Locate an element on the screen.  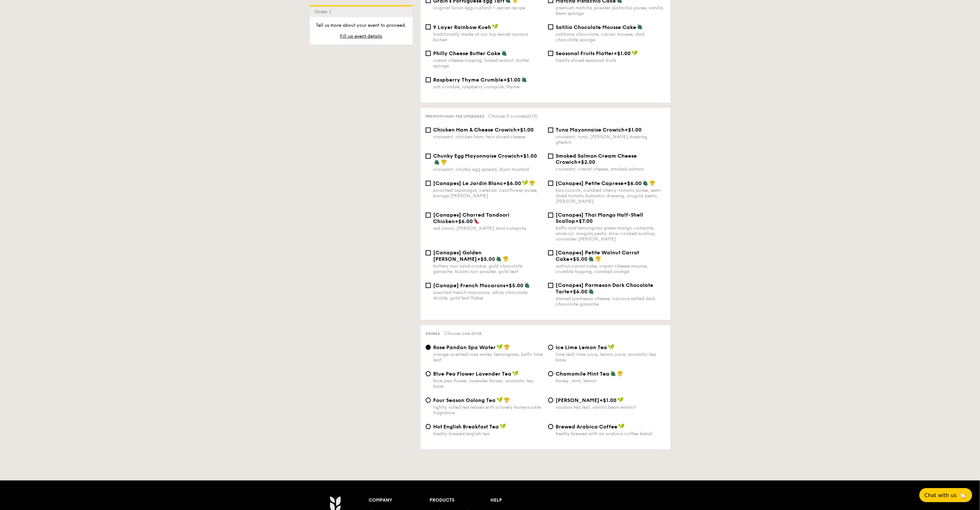
span: +$7.00 is located at coordinates (584, 221).